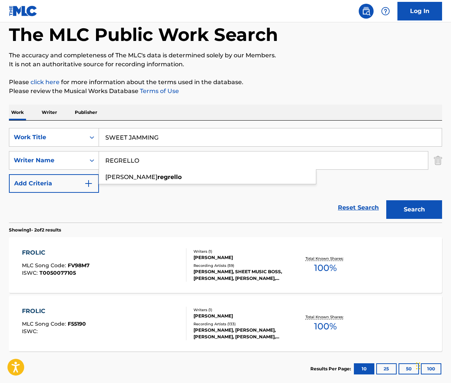 This screenshot has width=451, height=383. I want to click on div: Recording Artists ( 133 ), so click(241, 324).